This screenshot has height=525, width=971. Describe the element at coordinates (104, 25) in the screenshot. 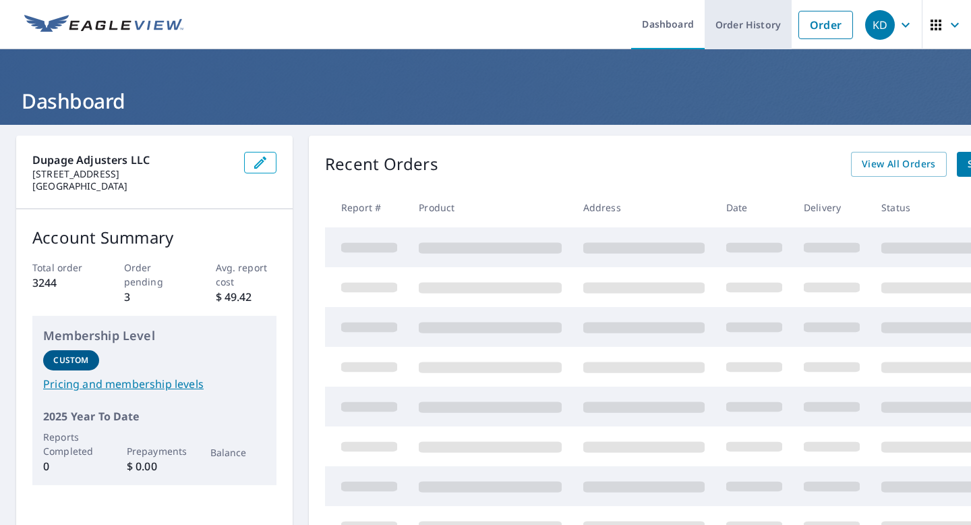

I see `img: EV Logo` at that location.